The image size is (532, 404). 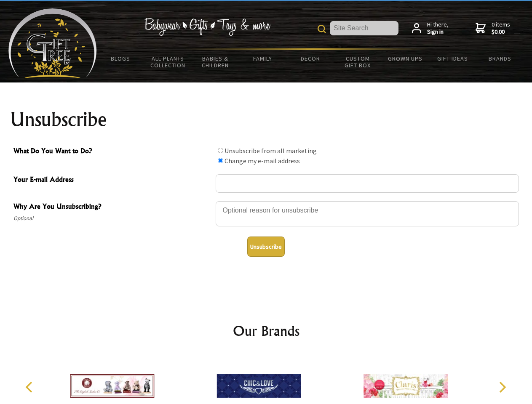 What do you see at coordinates (322, 29) in the screenshot?
I see `img: product search` at bounding box center [322, 29].